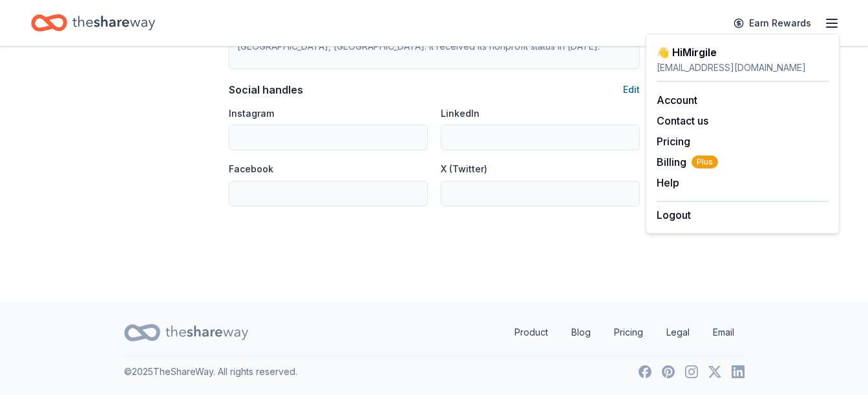  What do you see at coordinates (687, 162) in the screenshot?
I see `button: BillingPlus` at bounding box center [687, 162].